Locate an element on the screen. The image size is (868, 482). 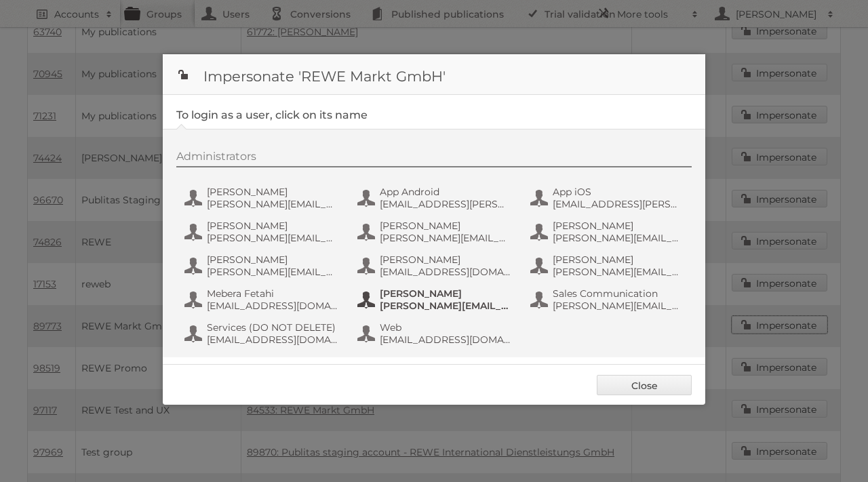
span: App Android is located at coordinates (445, 192).